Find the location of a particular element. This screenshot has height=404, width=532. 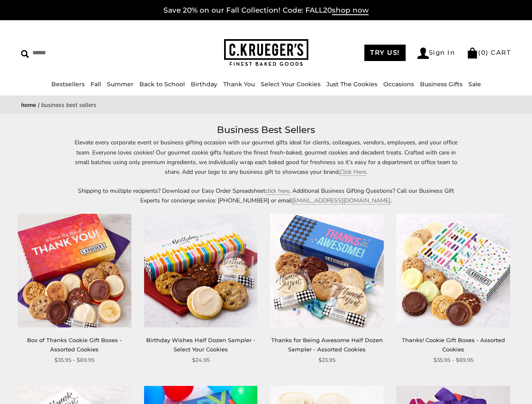

img: Birthday Wishes Half Dozen Sampler - Select Your Cookies is located at coordinates (201, 271).